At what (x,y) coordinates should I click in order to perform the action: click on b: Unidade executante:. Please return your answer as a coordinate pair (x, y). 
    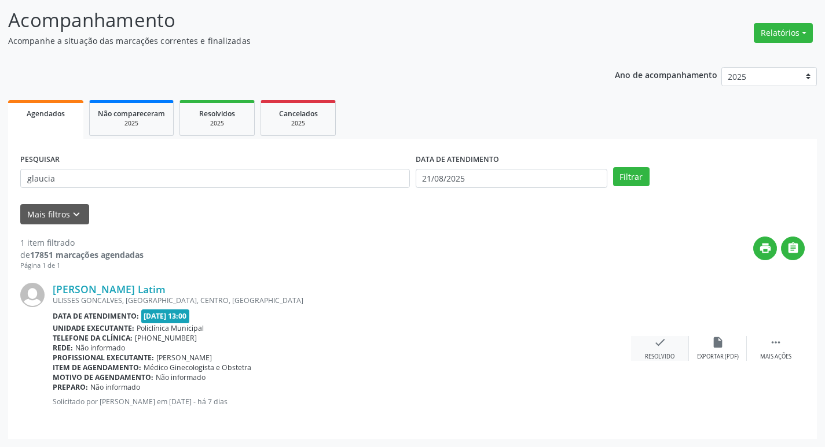
    Looking at the image, I should click on (93, 328).